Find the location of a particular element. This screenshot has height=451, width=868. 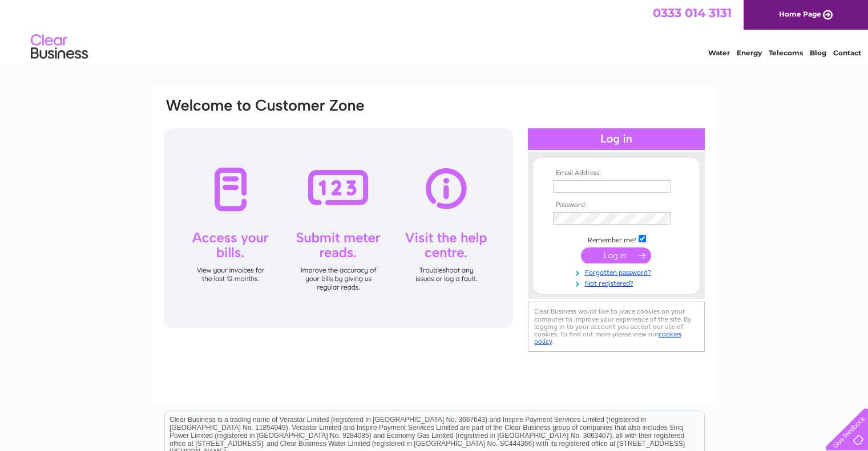

a: Contact is located at coordinates (847, 53).